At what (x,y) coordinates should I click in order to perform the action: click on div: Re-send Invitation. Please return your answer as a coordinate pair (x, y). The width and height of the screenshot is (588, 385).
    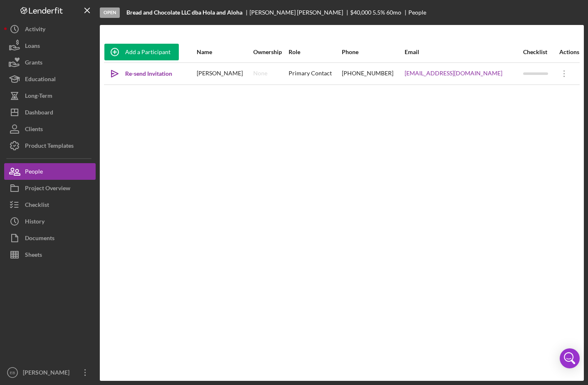
    Looking at the image, I should click on (148, 73).